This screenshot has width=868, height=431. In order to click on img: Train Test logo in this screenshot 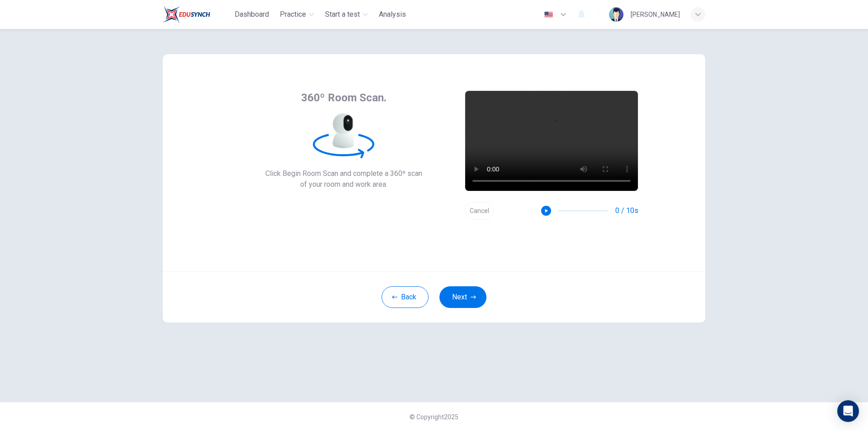, I will do `click(186, 14)`.